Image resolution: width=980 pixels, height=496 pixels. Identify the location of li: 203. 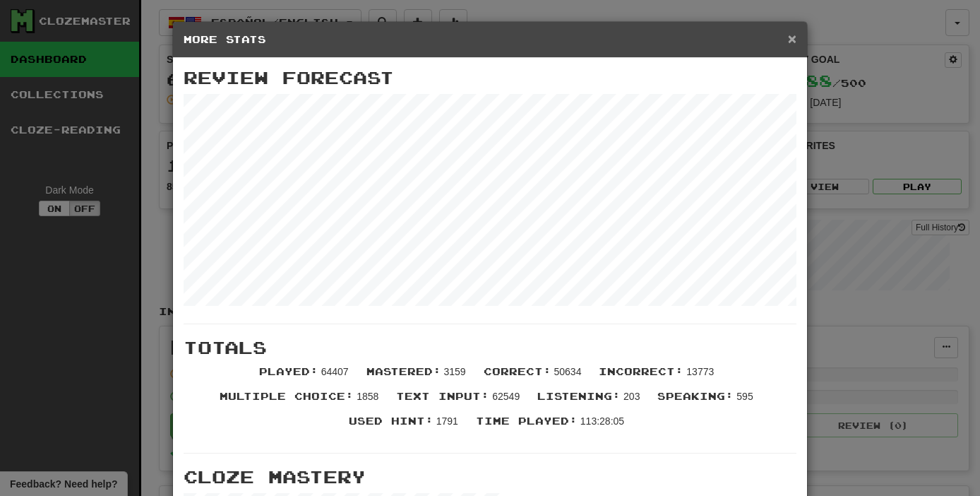
(590, 401).